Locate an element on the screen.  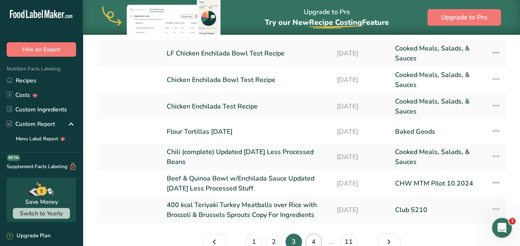
a: 400 kcal Teriyaki Turkey Meatballs over Rice with Broccoli & Brussels Sprouts Copy For Ingredients is located at coordinates (247, 210).